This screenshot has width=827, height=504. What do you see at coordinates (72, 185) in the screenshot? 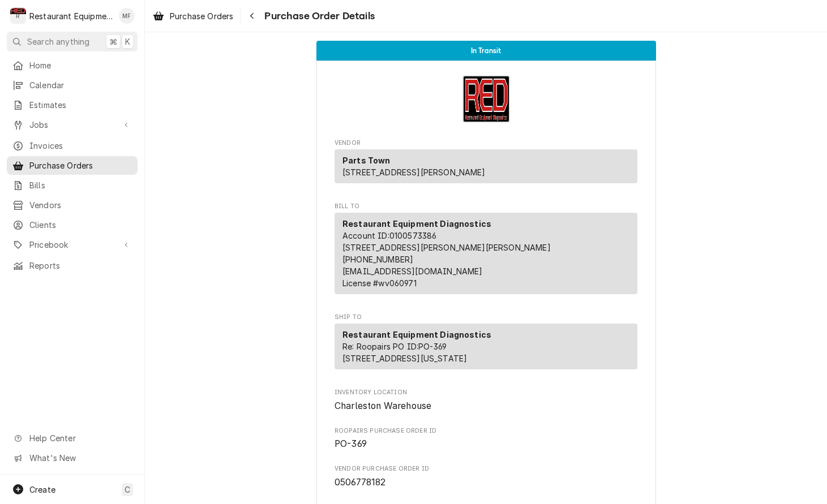
I see `a: Bills` at bounding box center [72, 185].